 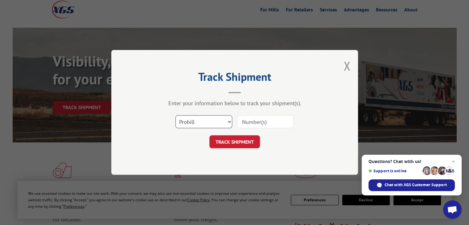 What do you see at coordinates (412, 162) in the screenshot?
I see `span: Questions? Chat with us!` at bounding box center [412, 162].